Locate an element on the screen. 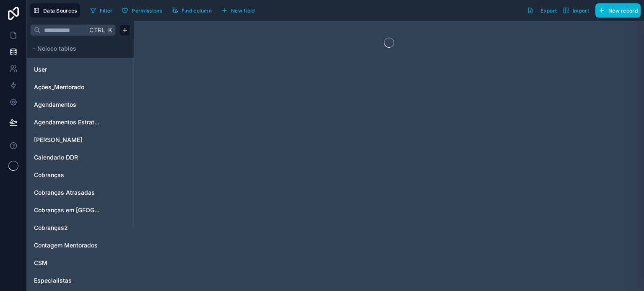 This screenshot has height=291, width=644. span: Cobranças Atrasadas is located at coordinates (64, 193).